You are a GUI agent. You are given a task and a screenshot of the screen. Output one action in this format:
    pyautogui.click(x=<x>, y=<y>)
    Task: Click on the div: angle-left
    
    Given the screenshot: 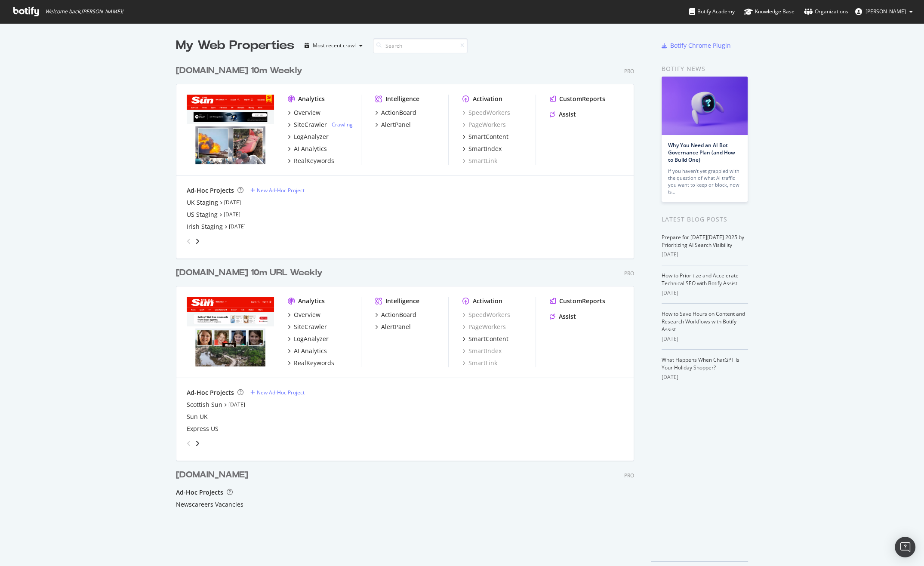 What is the action you would take?
    pyautogui.click(x=189, y=241)
    